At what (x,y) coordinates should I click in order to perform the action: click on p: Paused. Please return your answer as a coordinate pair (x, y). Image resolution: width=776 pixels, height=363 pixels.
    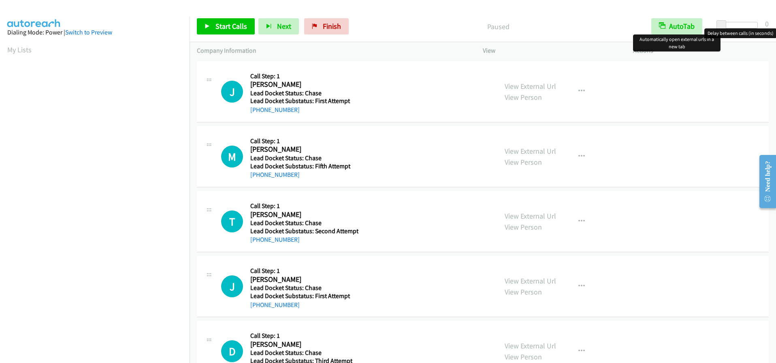
    Looking at the image, I should click on (498, 26).